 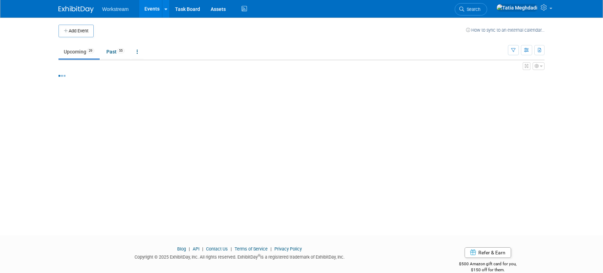 What do you see at coordinates (488, 270) in the screenshot?
I see `div: $150 off for them.` at bounding box center [488, 270].